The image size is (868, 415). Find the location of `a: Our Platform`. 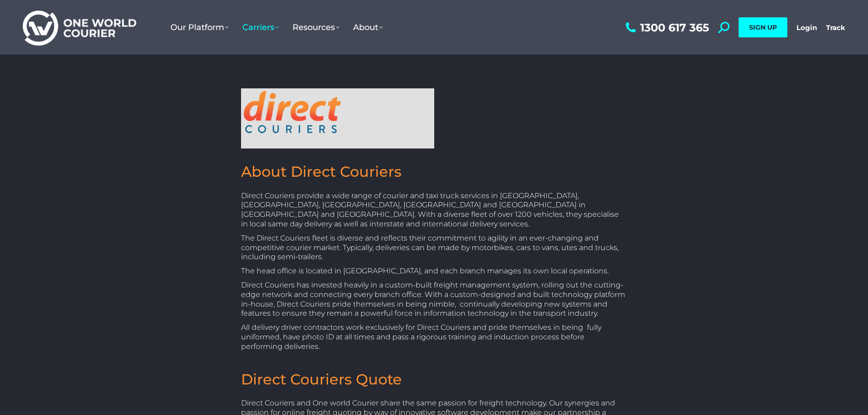

a: Our Platform is located at coordinates (199, 28).